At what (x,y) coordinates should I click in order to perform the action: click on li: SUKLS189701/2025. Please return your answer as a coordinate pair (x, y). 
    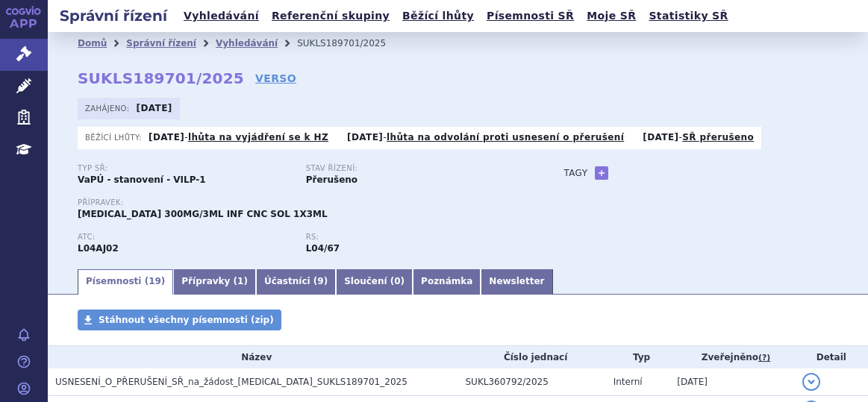
    Looking at the image, I should click on (351, 43).